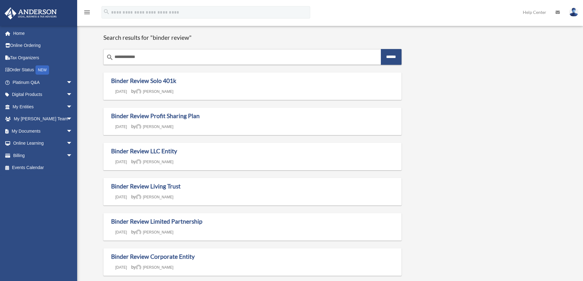 The image size is (583, 281). Describe the element at coordinates (153, 256) in the screenshot. I see `a: Binder Review Corporate Entity` at that location.